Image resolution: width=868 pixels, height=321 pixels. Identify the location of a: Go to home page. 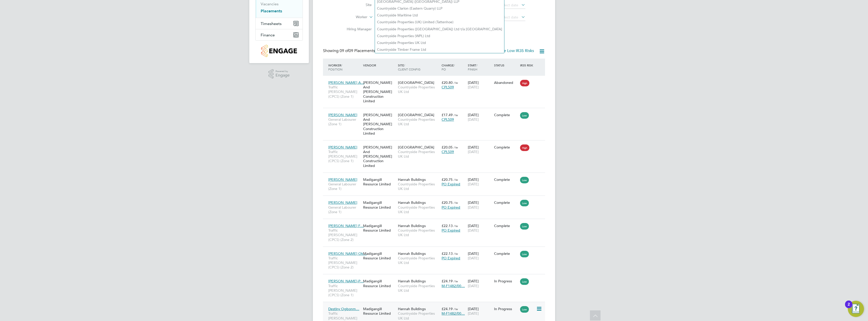
(279, 50).